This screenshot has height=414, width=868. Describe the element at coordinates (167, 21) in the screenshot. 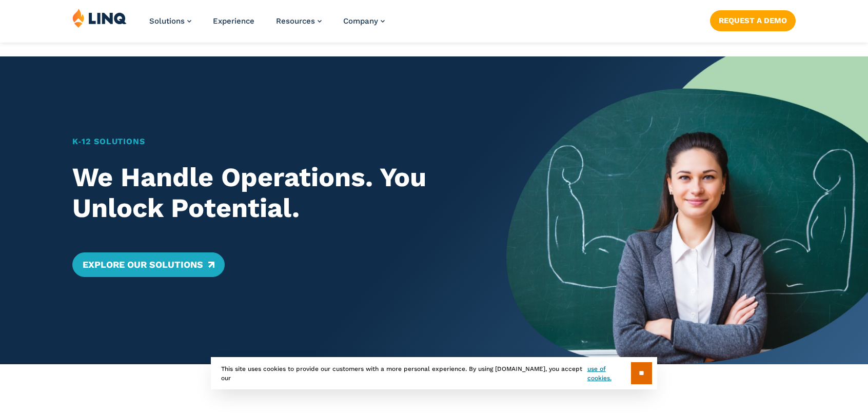

I see `span: Solutions` at that location.